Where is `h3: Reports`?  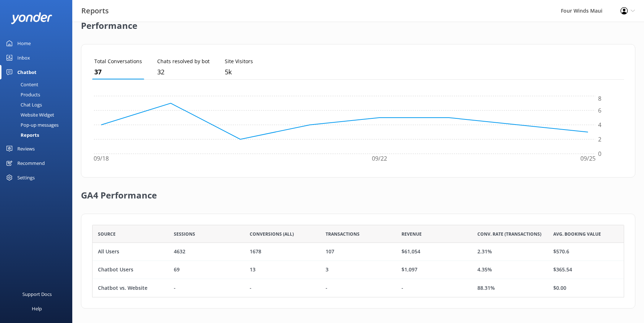
h3: Reports is located at coordinates (95, 11).